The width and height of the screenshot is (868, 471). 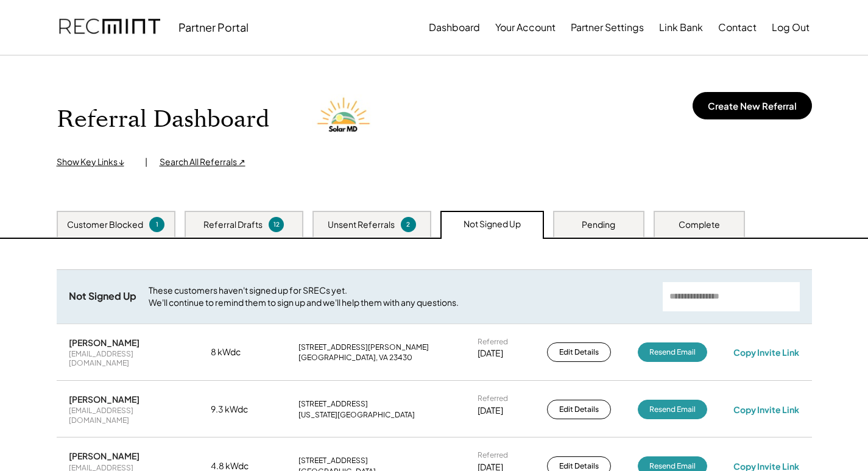 I want to click on div: Partner Portal, so click(x=214, y=27).